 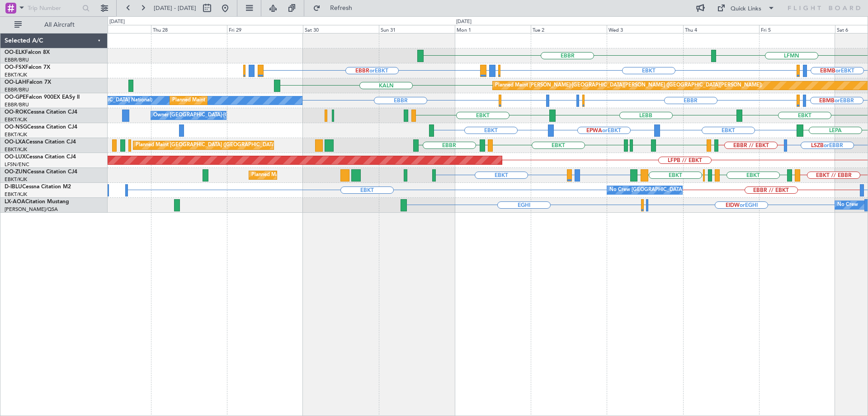 What do you see at coordinates (37, 201) in the screenshot?
I see `a: LX-AOACitation Mustang` at bounding box center [37, 201].